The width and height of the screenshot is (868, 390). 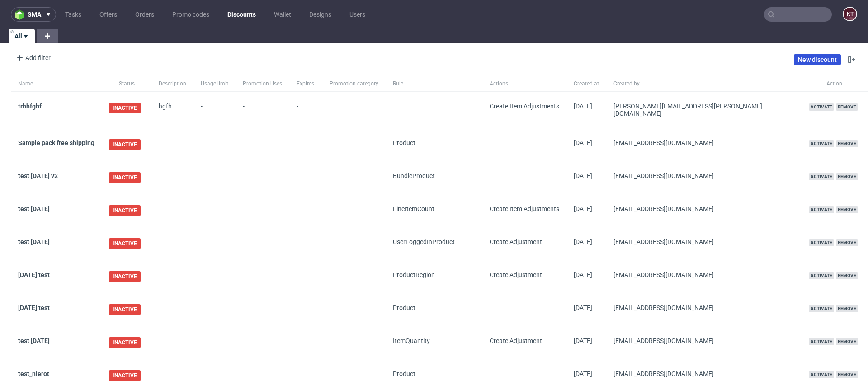 What do you see at coordinates (818, 59) in the screenshot?
I see `a: New discount` at bounding box center [818, 59].